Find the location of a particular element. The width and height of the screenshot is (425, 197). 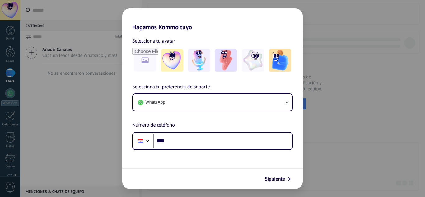

img: -4.jpeg is located at coordinates (253, 60).